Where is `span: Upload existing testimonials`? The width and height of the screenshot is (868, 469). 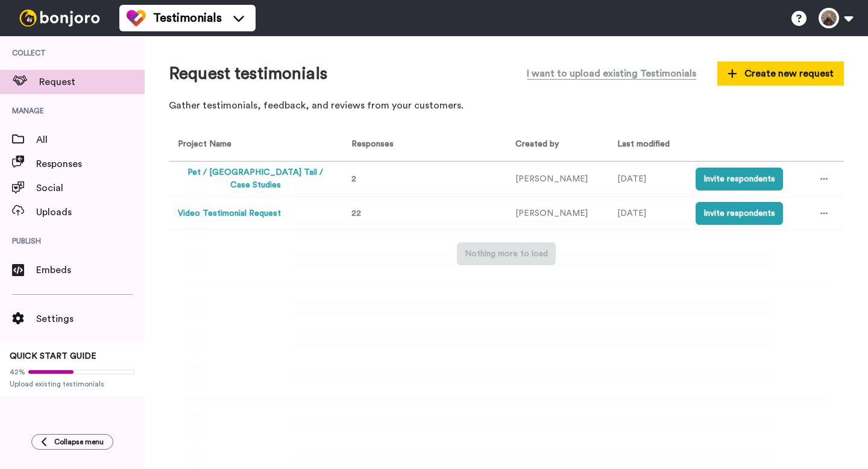 span: Upload existing testimonials is located at coordinates (73, 384).